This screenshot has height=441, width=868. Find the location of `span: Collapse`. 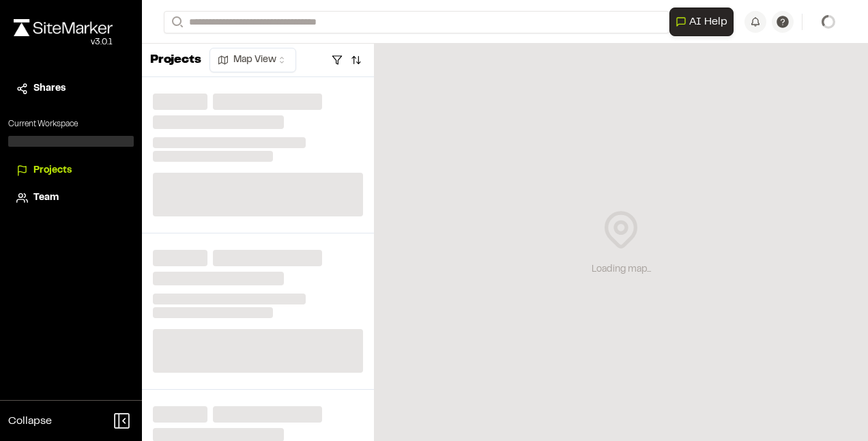

span: Collapse is located at coordinates (30, 422).